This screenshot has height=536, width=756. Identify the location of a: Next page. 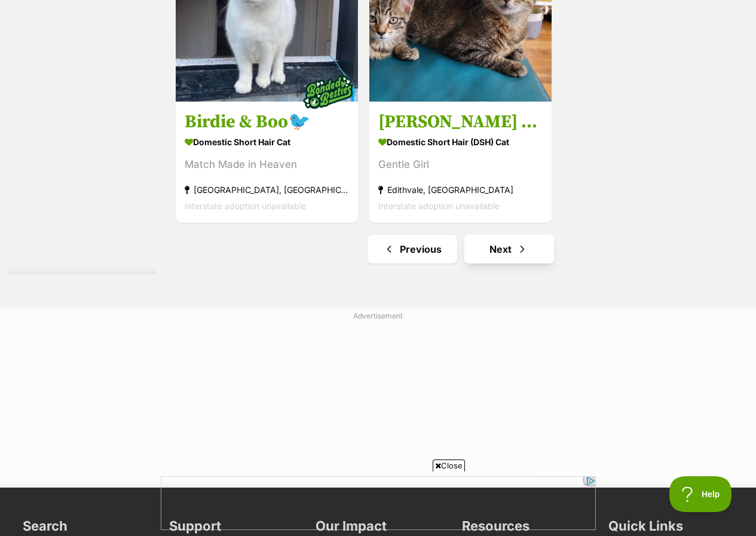
(509, 249).